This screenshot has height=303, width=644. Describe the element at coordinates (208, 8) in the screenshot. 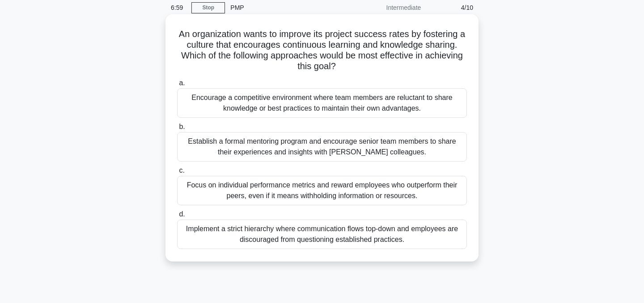

I see `a: Stop` at that location.